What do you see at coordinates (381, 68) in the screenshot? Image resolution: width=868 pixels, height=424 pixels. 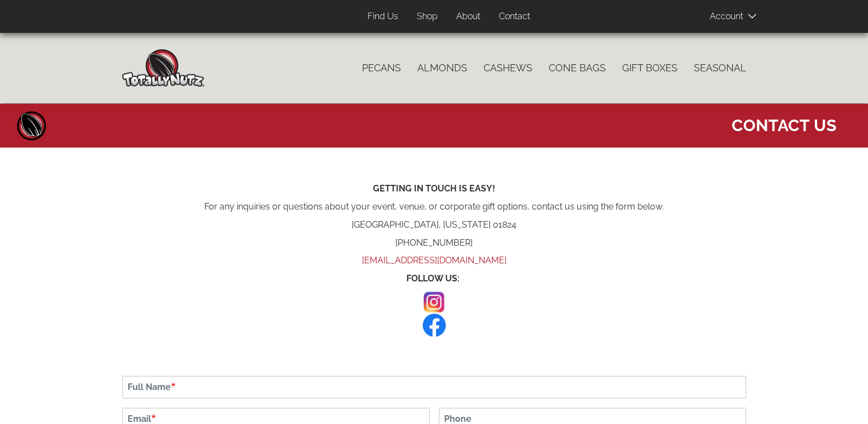 I see `a: Pecans` at bounding box center [381, 68].